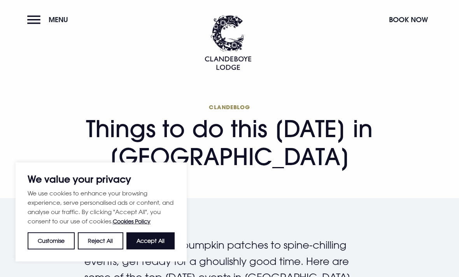  What do you see at coordinates (51, 241) in the screenshot?
I see `button: Customise` at bounding box center [51, 241].